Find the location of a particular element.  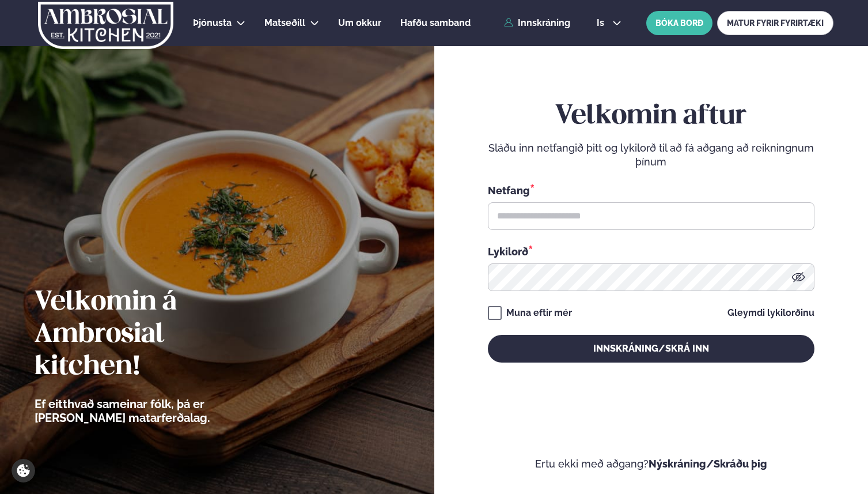

img: logo is located at coordinates (105, 25).